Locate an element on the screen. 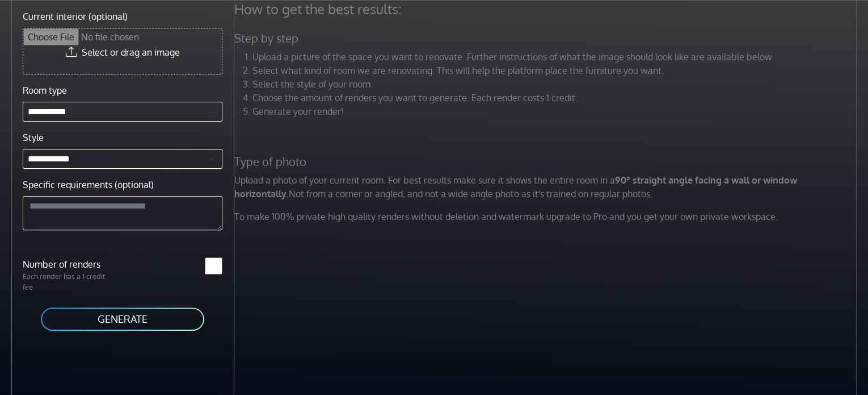  li: Upload a picture of the space you want to renovate. Further instructions of what the image should... is located at coordinates (556, 57).